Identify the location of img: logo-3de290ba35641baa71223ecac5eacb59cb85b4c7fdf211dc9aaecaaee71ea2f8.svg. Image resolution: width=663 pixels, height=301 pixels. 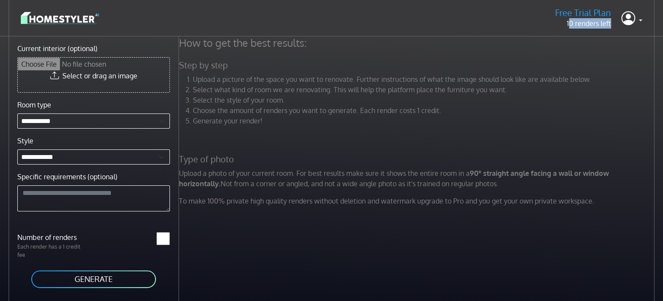
(60, 18).